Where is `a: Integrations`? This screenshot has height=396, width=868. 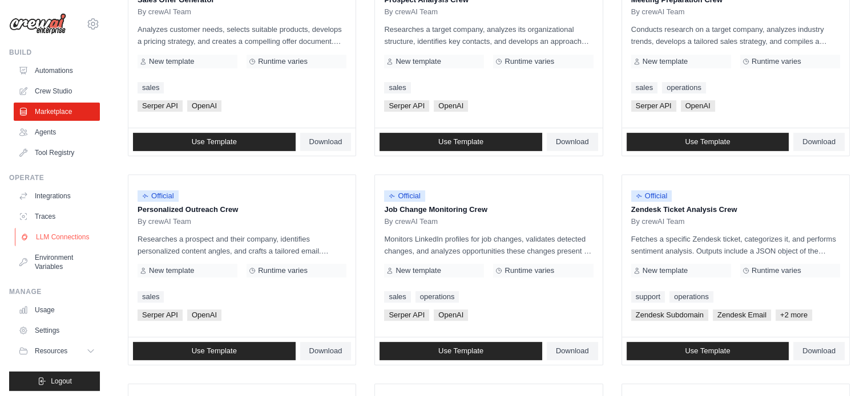
a: Integrations is located at coordinates (57, 196).